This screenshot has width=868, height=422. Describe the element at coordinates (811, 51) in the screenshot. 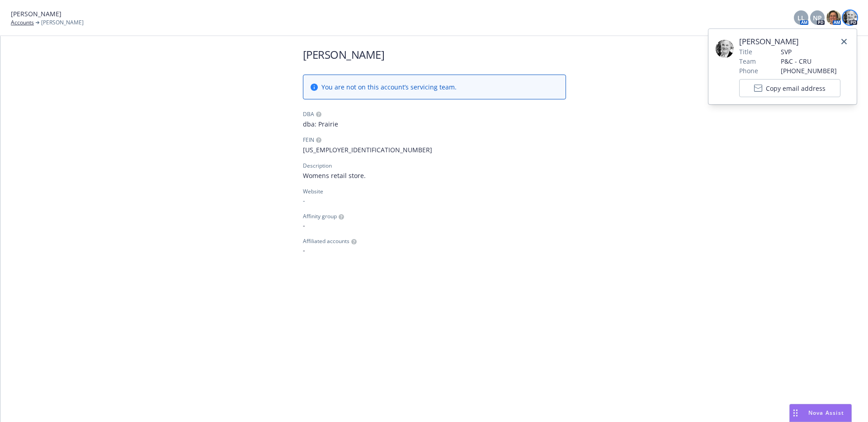

I see `span: SVP` at that location.